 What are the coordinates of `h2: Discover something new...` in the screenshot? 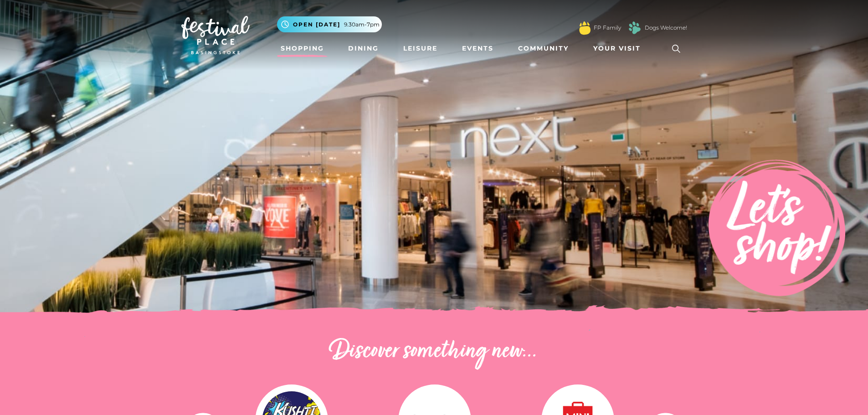 It's located at (434, 352).